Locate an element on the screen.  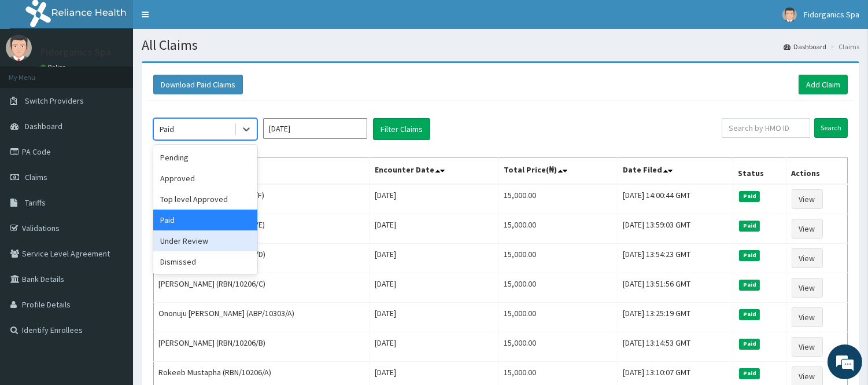
input: Search by HMO ID is located at coordinates (765, 128).